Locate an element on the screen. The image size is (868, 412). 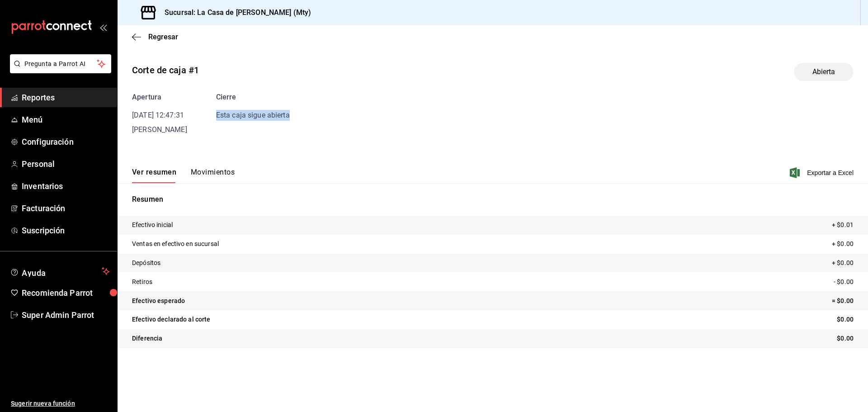
p: Diferencia is located at coordinates (147, 338).